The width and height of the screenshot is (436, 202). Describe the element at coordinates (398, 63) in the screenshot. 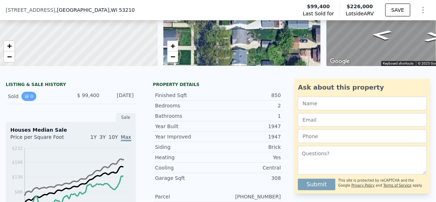

I see `button: Keyboard shortcuts` at that location.